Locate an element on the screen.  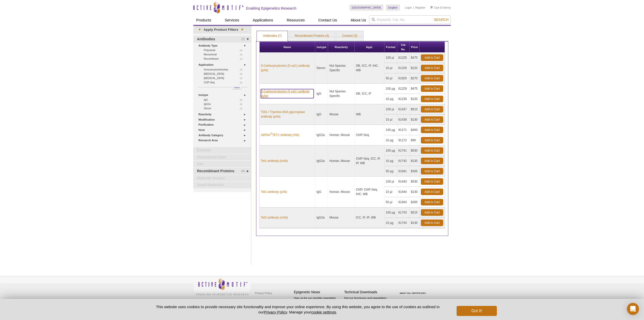
input: Keyword, Cat. No. is located at coordinates (410, 20).